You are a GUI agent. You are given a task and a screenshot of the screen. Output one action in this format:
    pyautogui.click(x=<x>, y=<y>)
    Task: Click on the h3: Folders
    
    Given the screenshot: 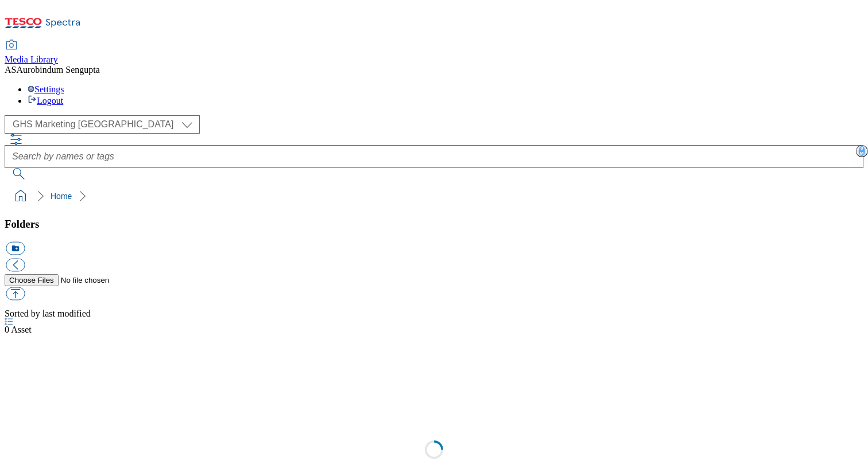 What is the action you would take?
    pyautogui.click(x=434, y=224)
    